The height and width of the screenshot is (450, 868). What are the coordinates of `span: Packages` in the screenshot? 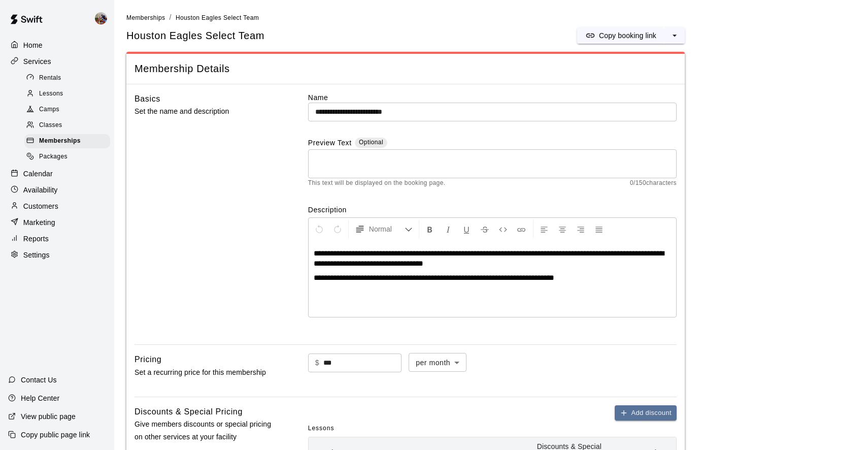 It's located at (53, 157).